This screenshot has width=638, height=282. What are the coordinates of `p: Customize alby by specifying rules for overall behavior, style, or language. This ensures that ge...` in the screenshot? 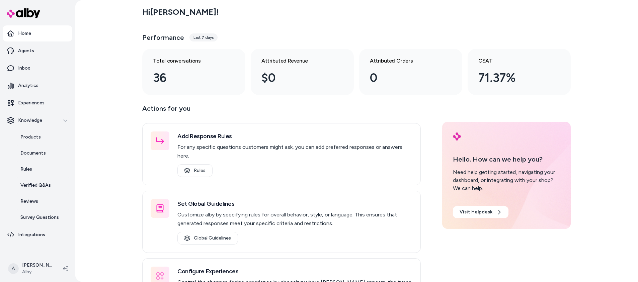 It's located at (295, 219).